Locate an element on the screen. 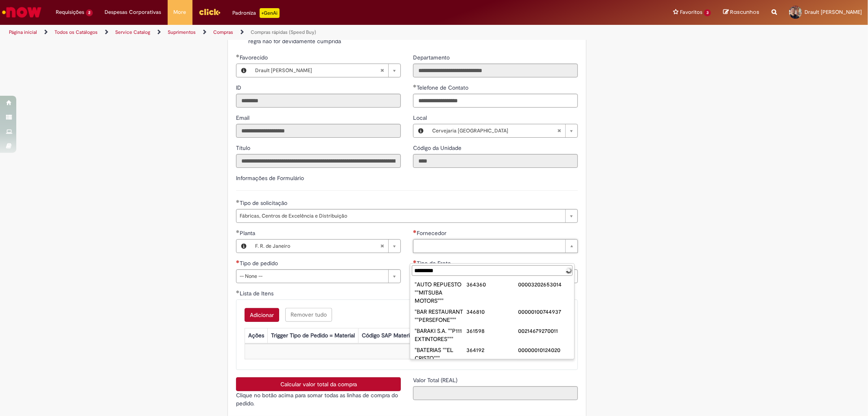 Image resolution: width=868 pixels, height=416 pixels. div: 00003202653014 is located at coordinates (544, 284).